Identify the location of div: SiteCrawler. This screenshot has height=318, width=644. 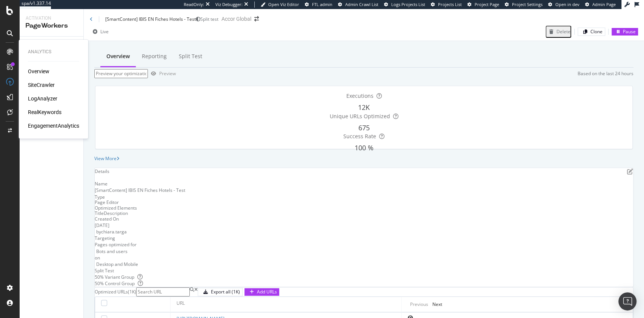
(41, 85).